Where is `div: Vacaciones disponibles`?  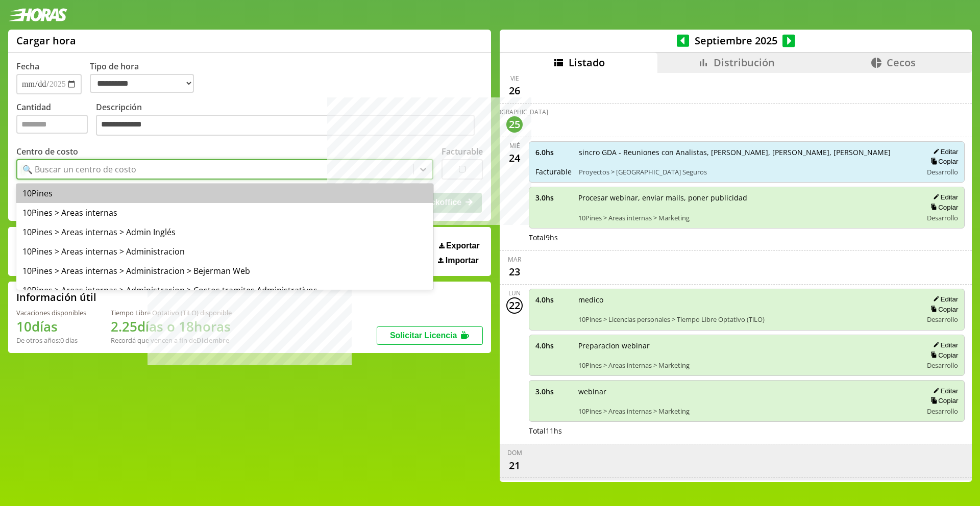 div: Vacaciones disponibles is located at coordinates (51, 313).